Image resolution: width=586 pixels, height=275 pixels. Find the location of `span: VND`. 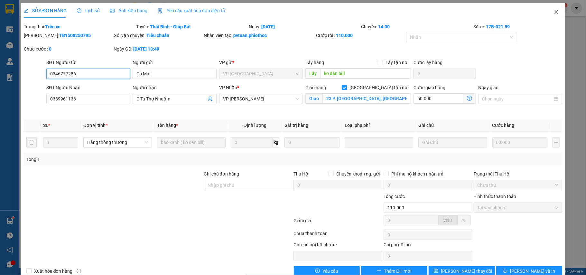

span: VND is located at coordinates (448, 220).